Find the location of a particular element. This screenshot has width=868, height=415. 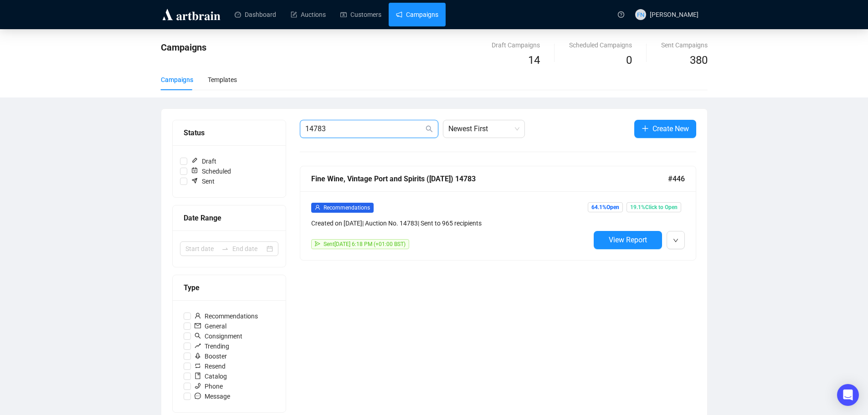

input: Search Campaign... is located at coordinates (365, 129).